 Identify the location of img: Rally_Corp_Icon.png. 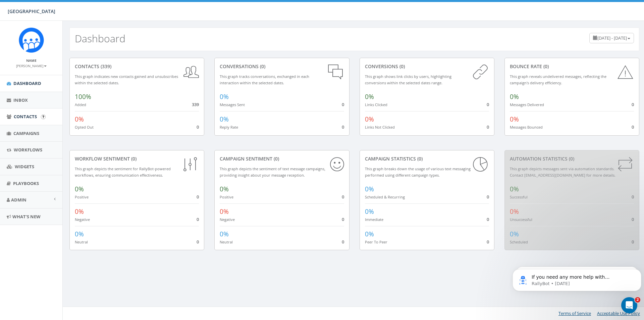
(31, 40).